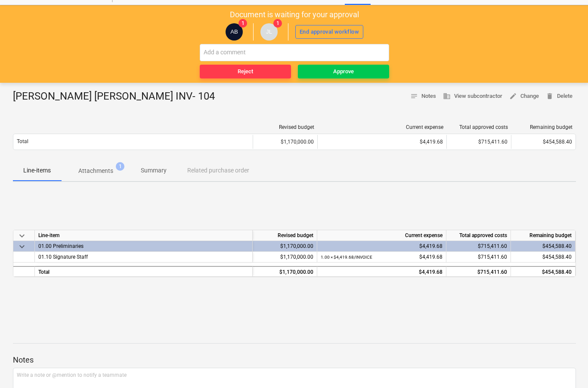  What do you see at coordinates (524, 96) in the screenshot?
I see `button: Change` at bounding box center [524, 96].